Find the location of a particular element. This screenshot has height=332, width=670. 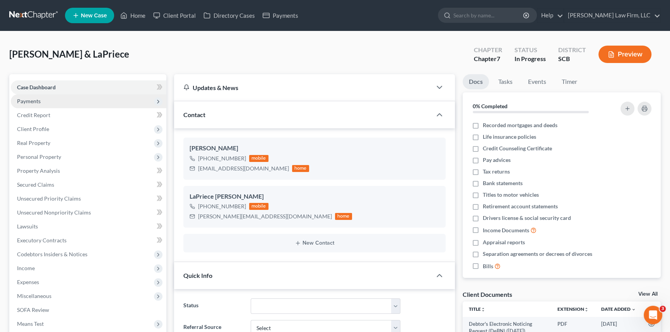

span: Secured Claims is located at coordinates (36, 184).